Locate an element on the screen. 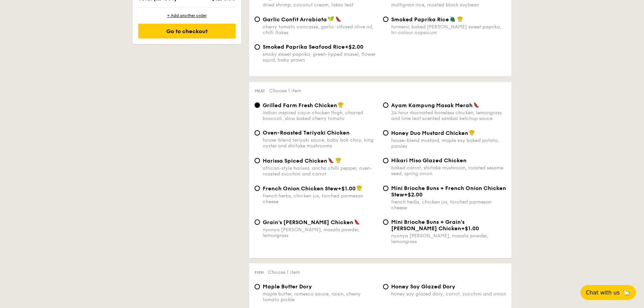  span: Honey Duo Mustard Chicken is located at coordinates (430, 133).